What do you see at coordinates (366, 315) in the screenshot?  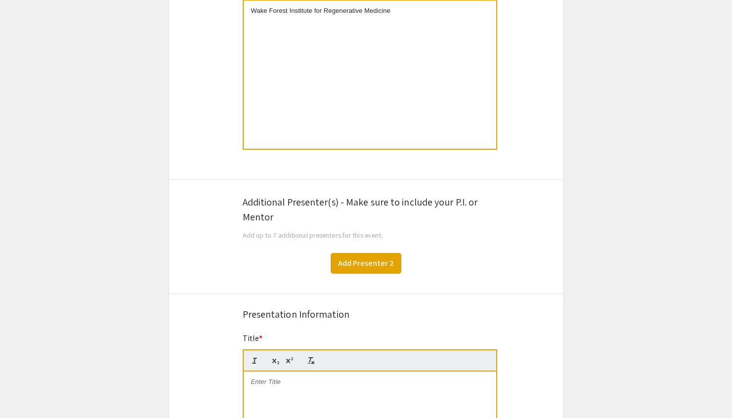 I see `div: Presentation Information` at bounding box center [366, 315].